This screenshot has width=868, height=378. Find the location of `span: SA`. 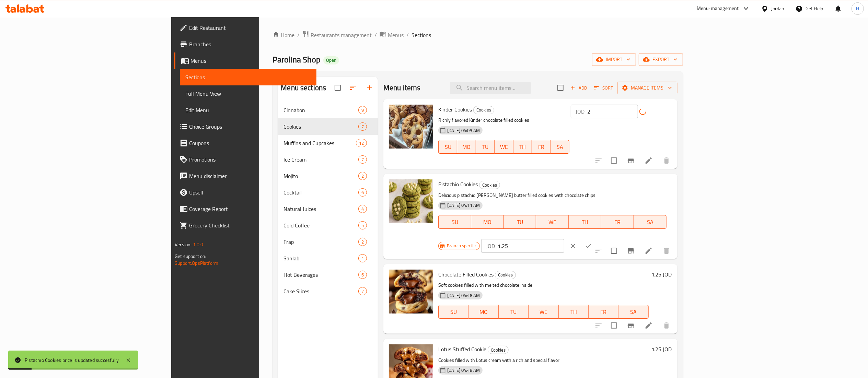

span: SA is located at coordinates (651, 222).